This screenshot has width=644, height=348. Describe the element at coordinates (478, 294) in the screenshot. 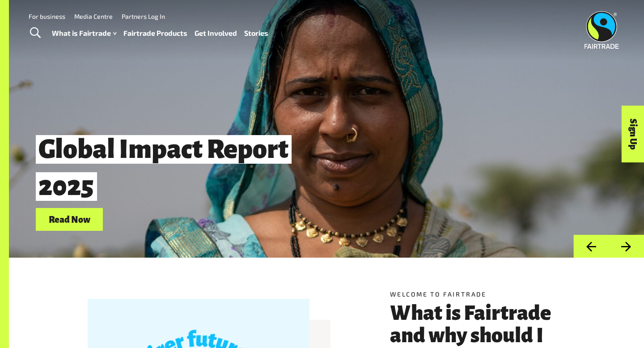

I see `h5: Welcome to Fairtrade` at that location.